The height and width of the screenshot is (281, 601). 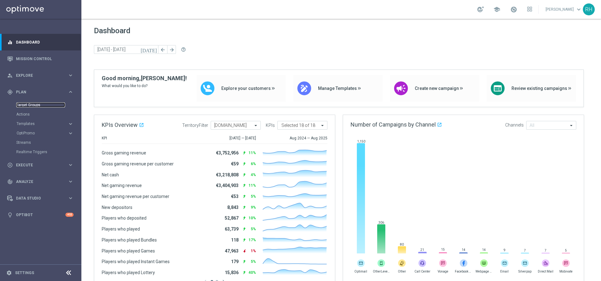 I want to click on div: Execute, so click(x=37, y=165).